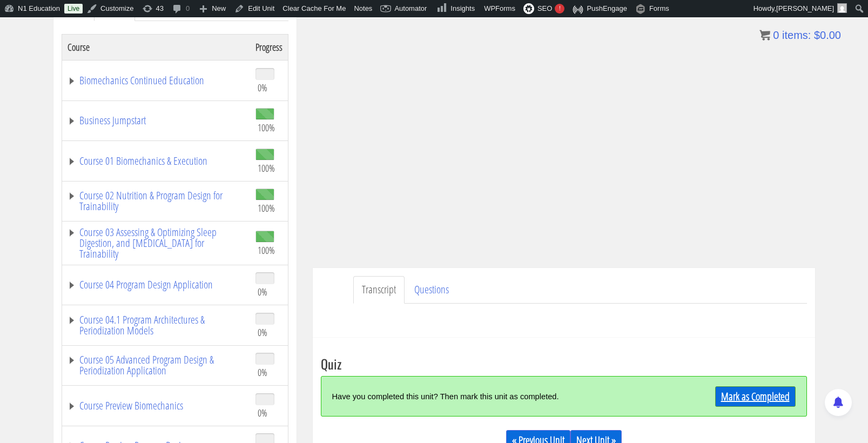 This screenshot has height=443, width=868. What do you see at coordinates (544, 8) in the screenshot?
I see `span: SEO` at bounding box center [544, 8].